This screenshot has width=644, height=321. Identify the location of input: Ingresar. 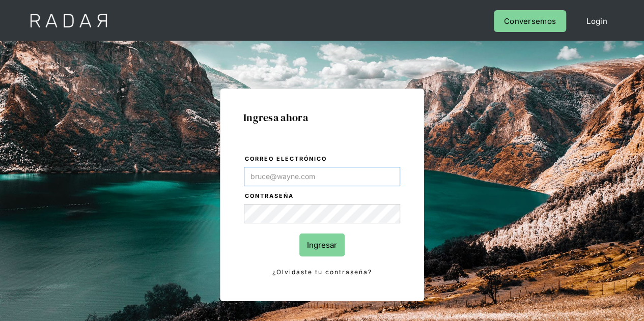
(322, 245).